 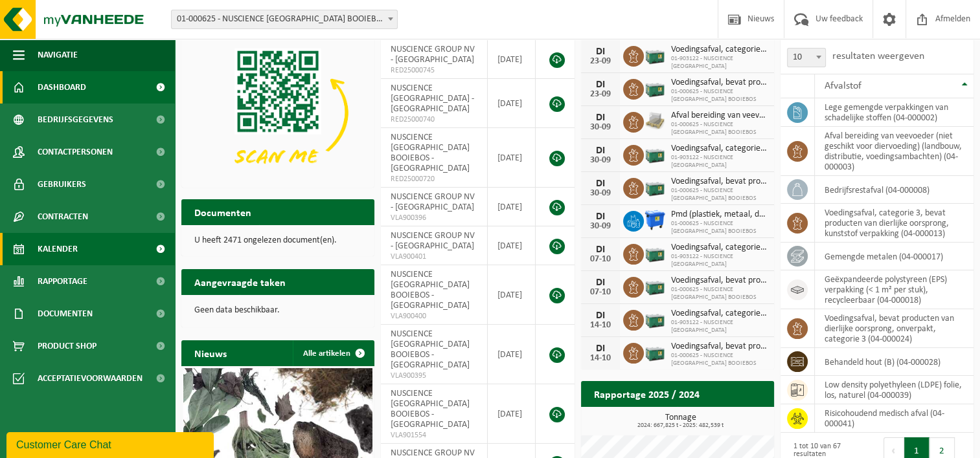 What do you see at coordinates (433, 316) in the screenshot?
I see `span: VLA900400` at bounding box center [433, 316].